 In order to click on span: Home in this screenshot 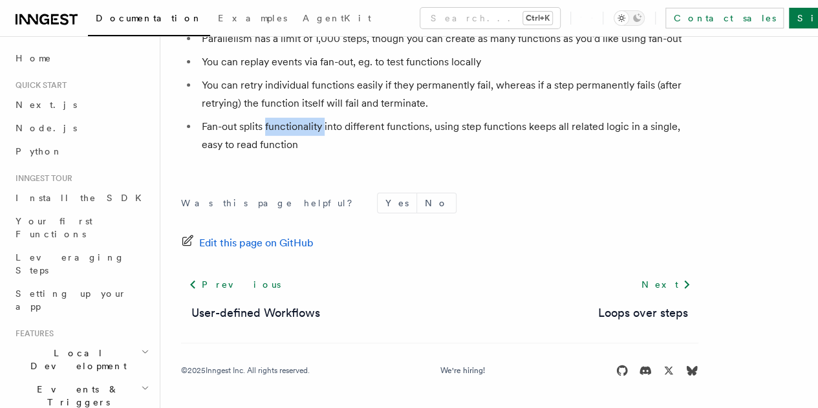, I will do `click(34, 58)`.